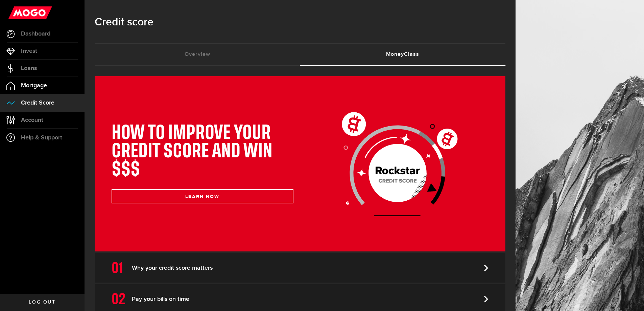 The height and width of the screenshot is (311, 644). Describe the element at coordinates (34, 85) in the screenshot. I see `span: Mortgage` at that location.